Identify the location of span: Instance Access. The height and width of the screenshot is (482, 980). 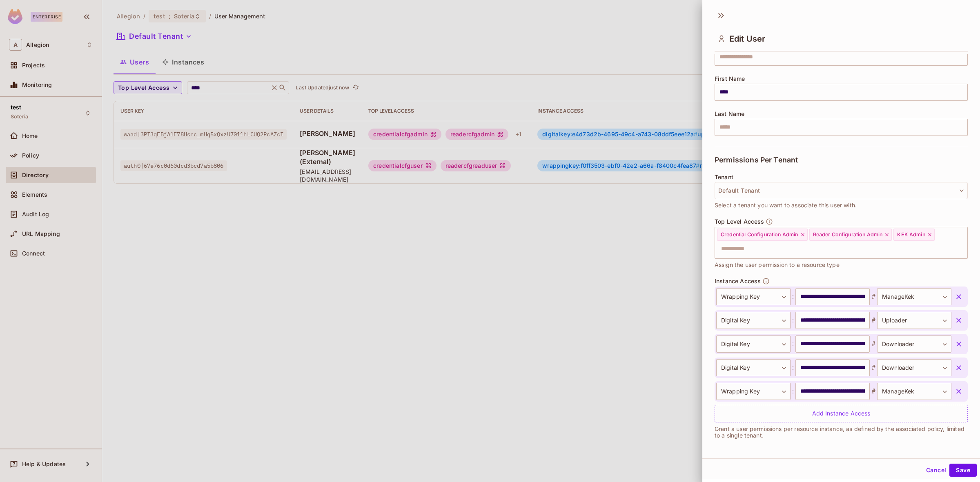
(737, 282).